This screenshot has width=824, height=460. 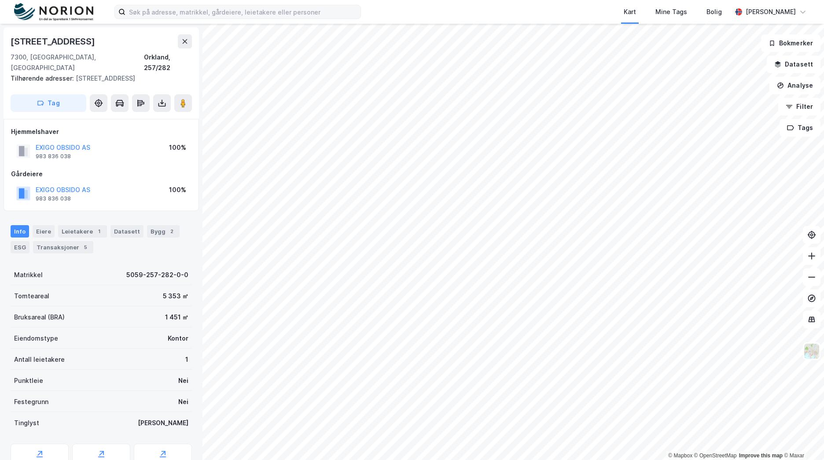 I want to click on a: Improve this map, so click(x=761, y=455).